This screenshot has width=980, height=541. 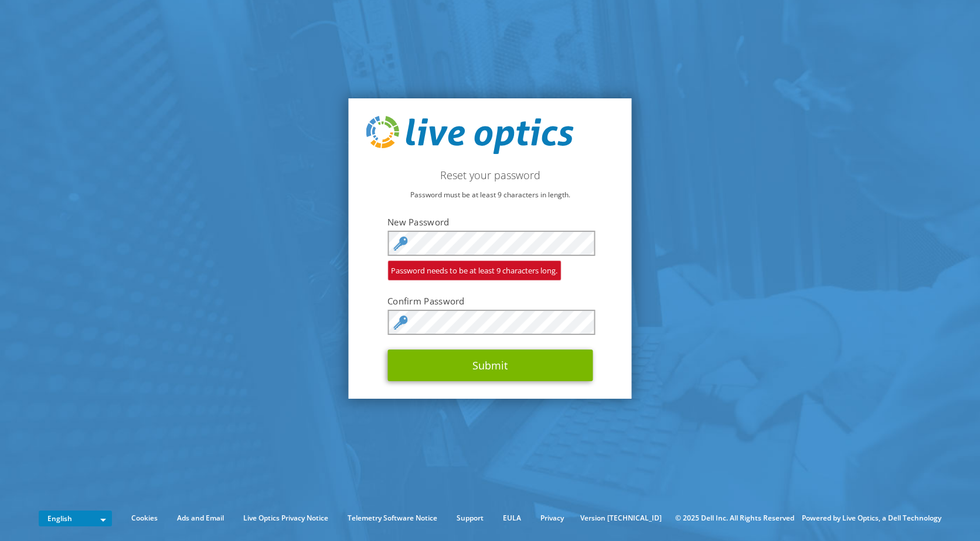 What do you see at coordinates (392, 518) in the screenshot?
I see `a: Telemetry Software Notice` at bounding box center [392, 518].